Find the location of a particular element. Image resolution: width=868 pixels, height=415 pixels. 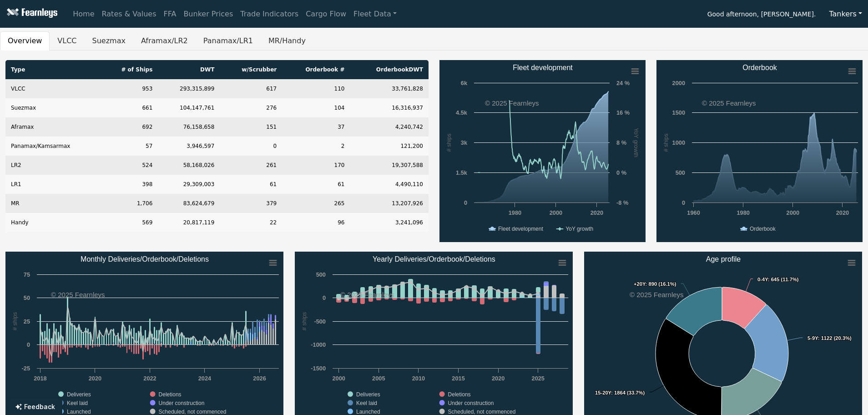

text: 25 is located at coordinates (27, 321).